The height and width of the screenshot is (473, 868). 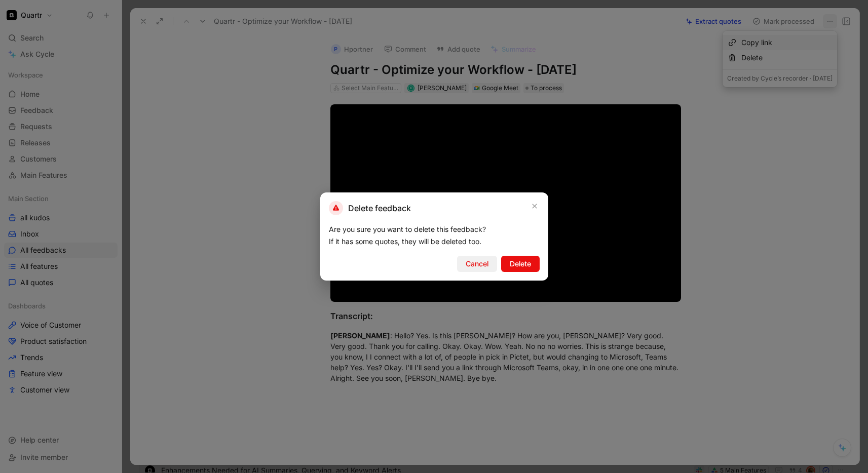 What do you see at coordinates (477, 264) in the screenshot?
I see `span: Cancel` at bounding box center [477, 264].